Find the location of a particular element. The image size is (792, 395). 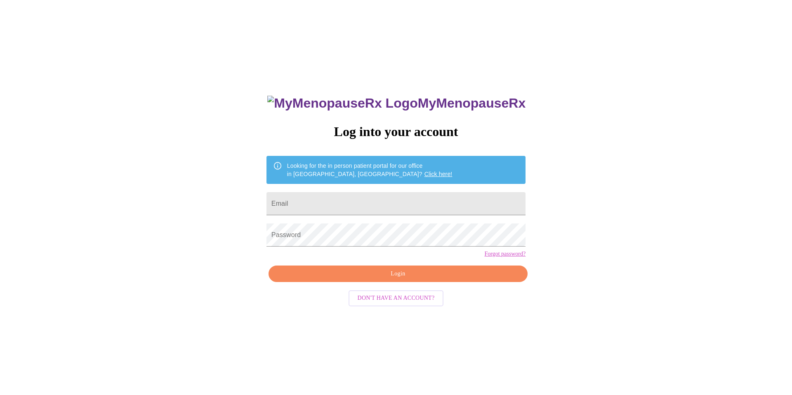

span: Don't have an account? is located at coordinates (396, 298).